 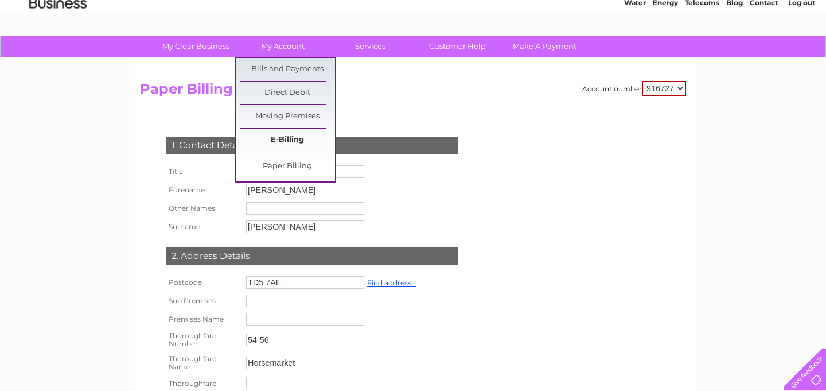 I want to click on a: Blog, so click(x=735, y=53).